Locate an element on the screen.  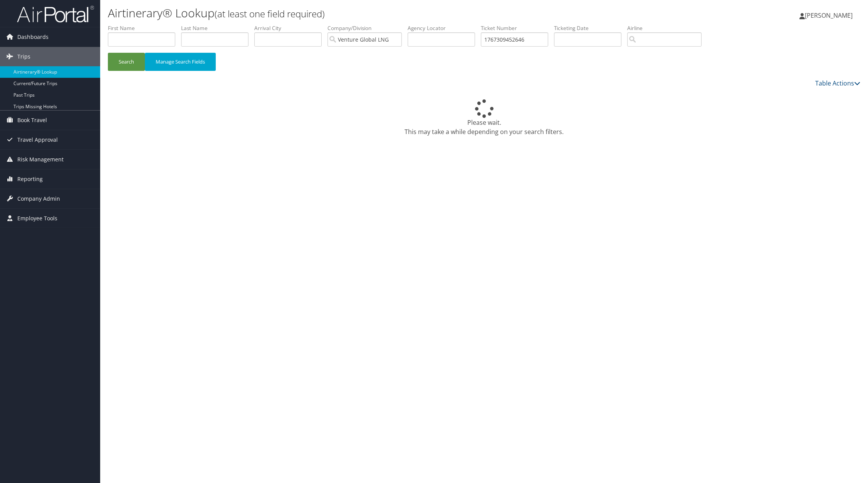
div: Please wait. This may take a while depending on your search filters. is located at coordinates (484, 118).